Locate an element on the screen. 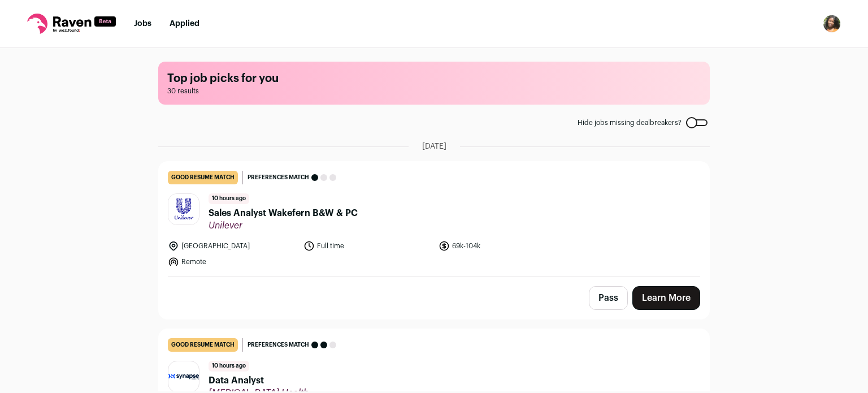 The image size is (868, 393). span: Sales Analyst Wakefern B&W & PC is located at coordinates (283, 213).